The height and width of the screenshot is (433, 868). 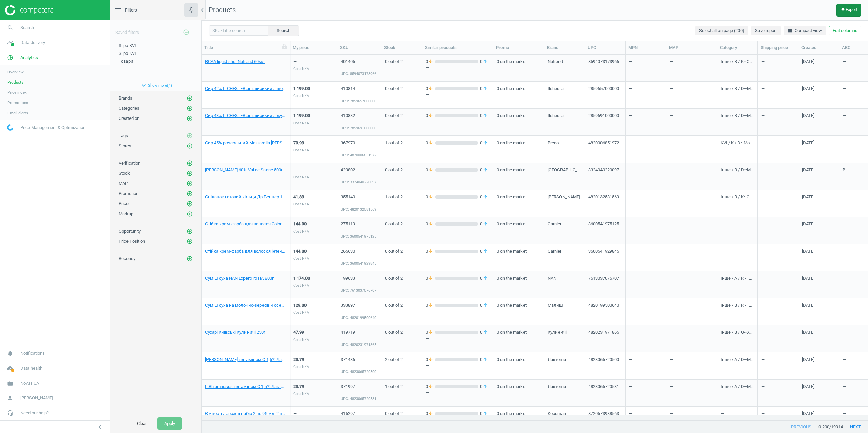 I want to click on div: 2859691000000, so click(x=604, y=123).